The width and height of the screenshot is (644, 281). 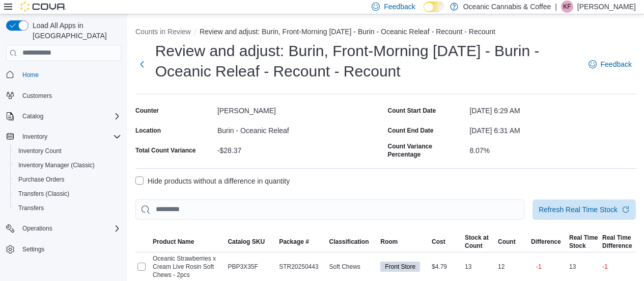 I want to click on label: Count Start Date, so click(x=412, y=110).